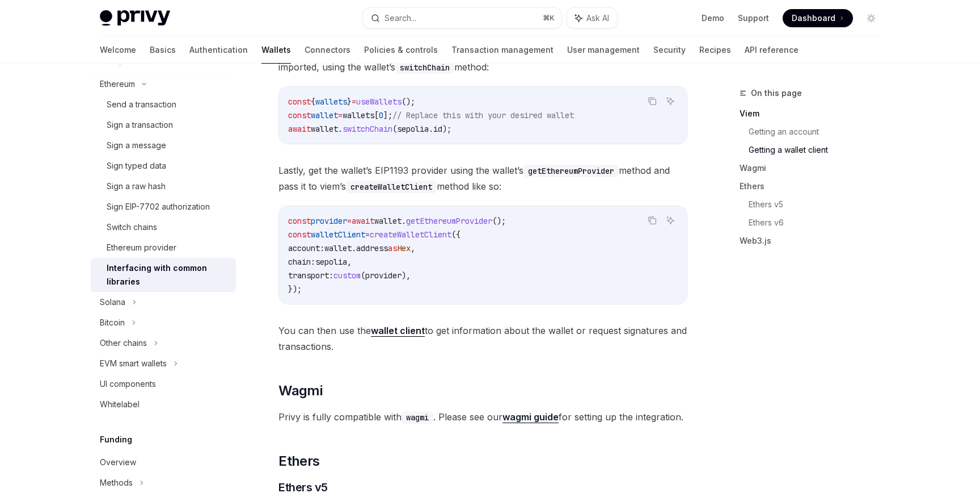 Image resolution: width=980 pixels, height=497 pixels. Describe the element at coordinates (814, 113) in the screenshot. I see `a: Viem` at that location.